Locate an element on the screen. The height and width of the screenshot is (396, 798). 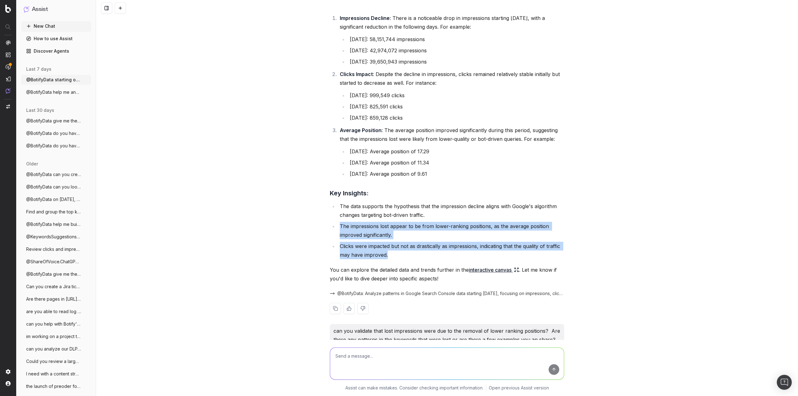
div: Open Intercom Messenger is located at coordinates (784, 382).